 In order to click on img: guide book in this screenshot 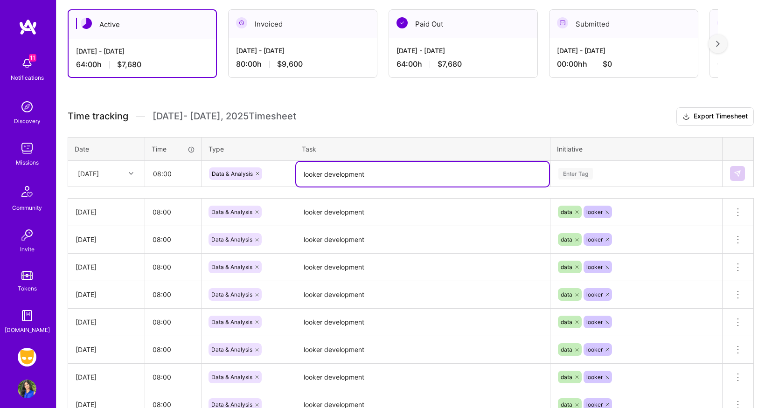, I will do `click(27, 316)`.